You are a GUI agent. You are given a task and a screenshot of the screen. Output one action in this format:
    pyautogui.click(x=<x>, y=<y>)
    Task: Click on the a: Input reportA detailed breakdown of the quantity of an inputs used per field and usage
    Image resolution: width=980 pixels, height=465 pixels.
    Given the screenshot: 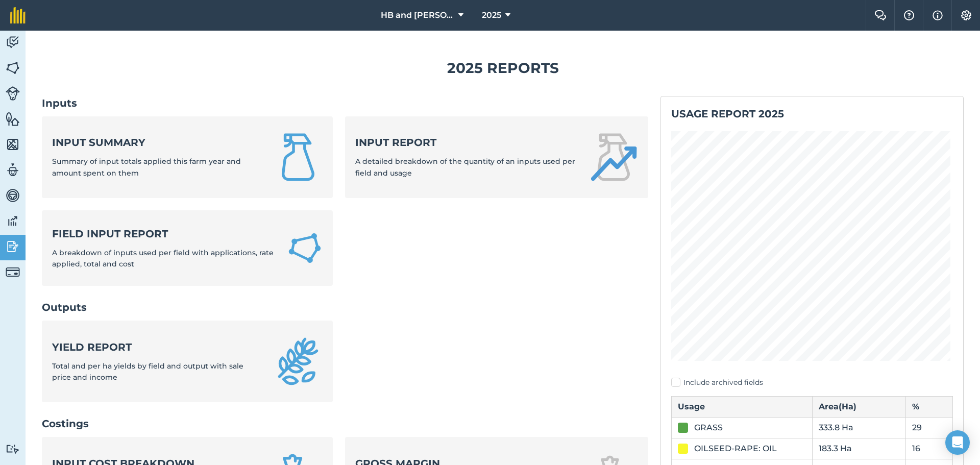 What is the action you would take?
    pyautogui.click(x=497, y=157)
    